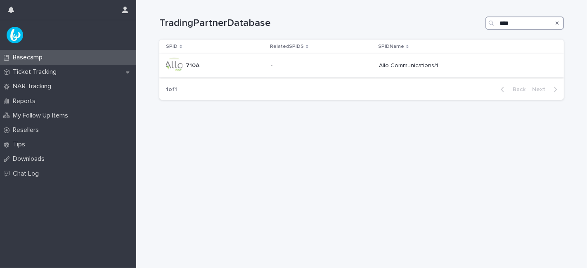 The image size is (587, 268). Describe the element at coordinates (511, 90) in the screenshot. I see `button: Back` at that location.